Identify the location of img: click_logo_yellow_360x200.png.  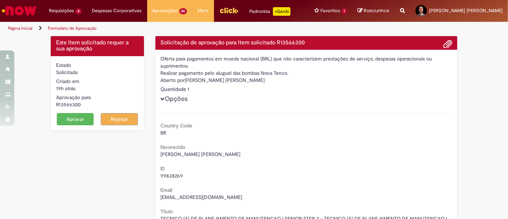
(229, 10).